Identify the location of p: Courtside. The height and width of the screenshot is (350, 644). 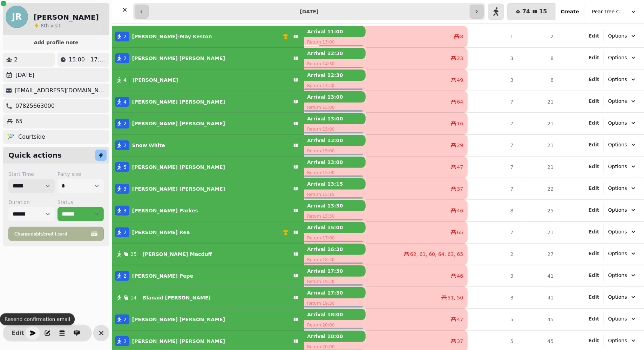
(31, 137).